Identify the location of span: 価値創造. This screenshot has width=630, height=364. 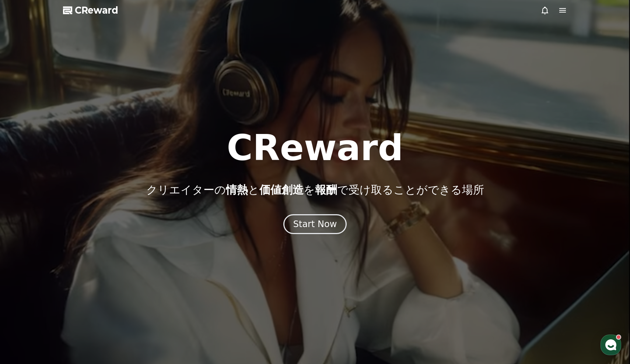
(281, 190).